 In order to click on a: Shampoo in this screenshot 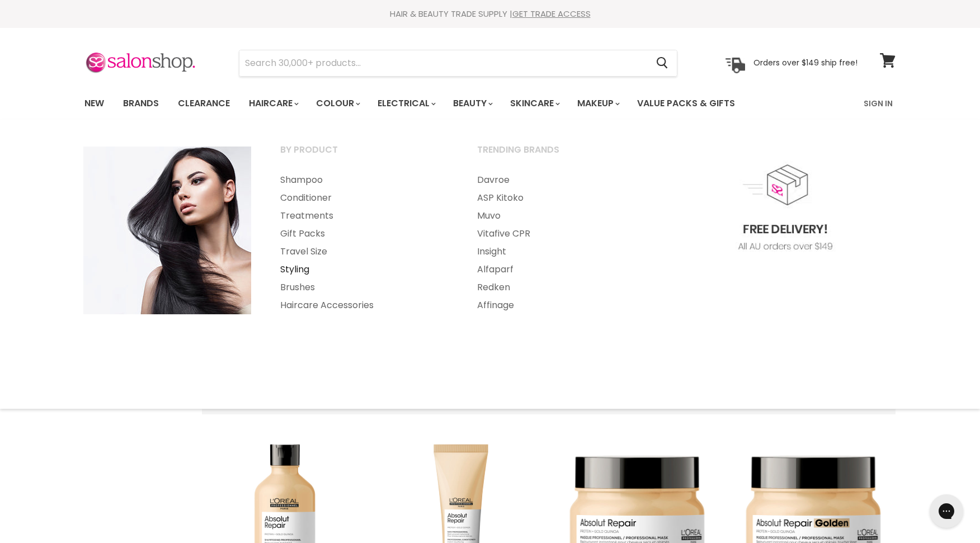, I will do `click(363, 180)`.